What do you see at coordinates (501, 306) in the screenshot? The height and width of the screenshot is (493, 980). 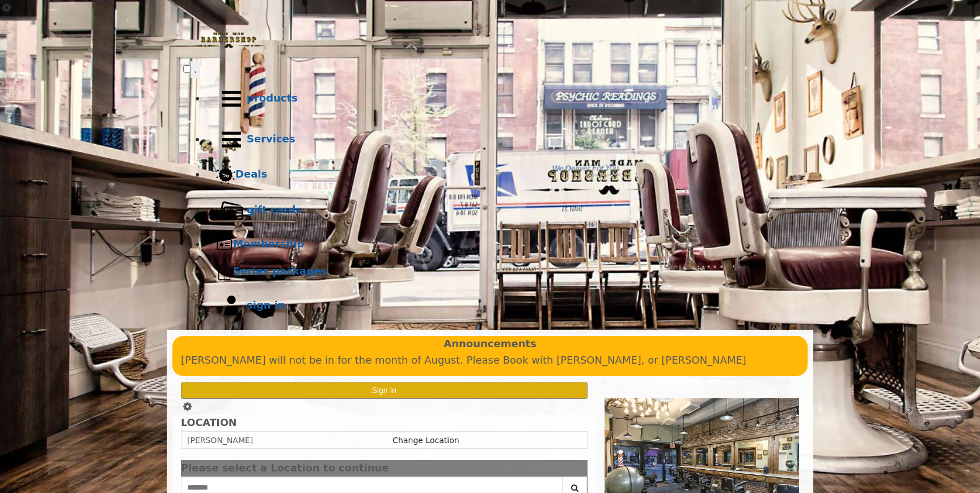 I see `a: sign insign in` at bounding box center [501, 306].